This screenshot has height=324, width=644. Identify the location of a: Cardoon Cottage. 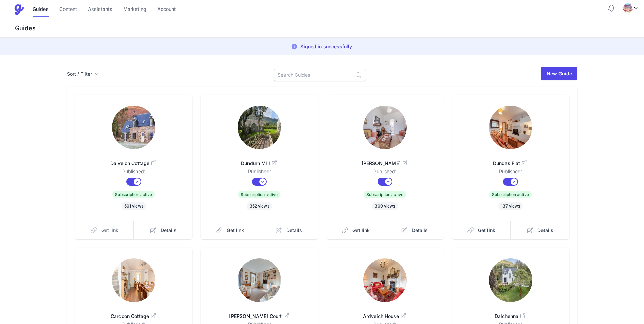
(134, 312).